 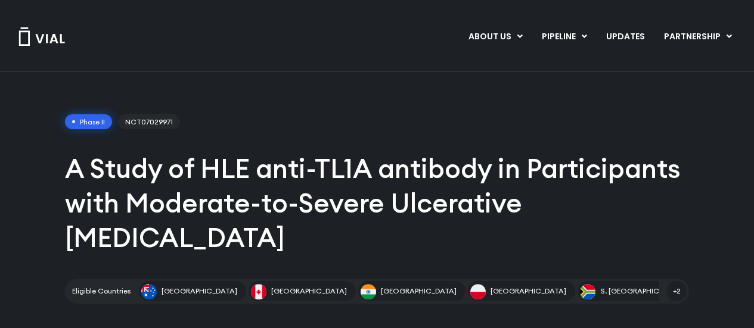 I want to click on span: Phase II, so click(x=88, y=122).